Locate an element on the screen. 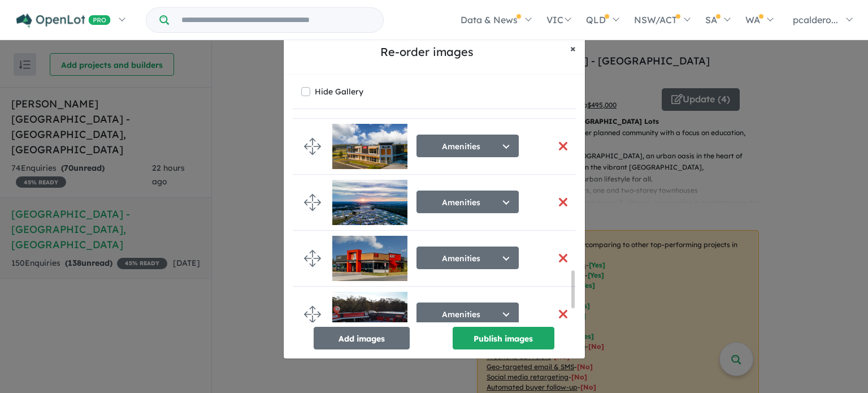 Image resolution: width=868 pixels, height=393 pixels. img: Huntlee%20Estate%20-%20North%20Rothbury___1750897185_1.png is located at coordinates (370, 203).